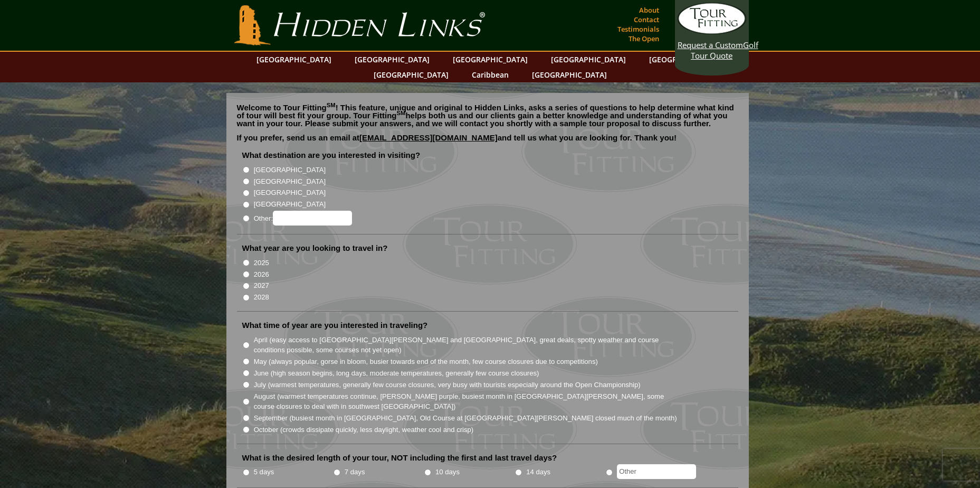 The height and width of the screenshot is (488, 980). Describe the element at coordinates (646, 20) in the screenshot. I see `a: Contact` at that location.